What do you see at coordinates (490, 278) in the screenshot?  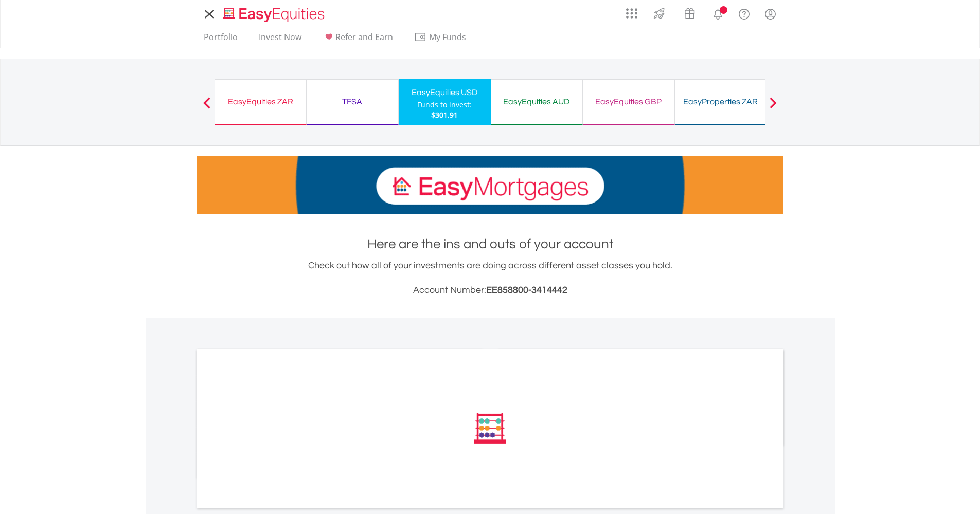 I see `div: Check out how all of your investments are doing across different asset classes you hold.` at bounding box center [490, 278].